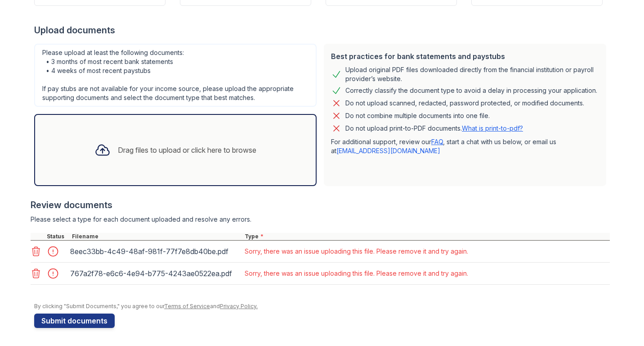  Describe the element at coordinates (437, 142) in the screenshot. I see `a: FAQ` at that location.